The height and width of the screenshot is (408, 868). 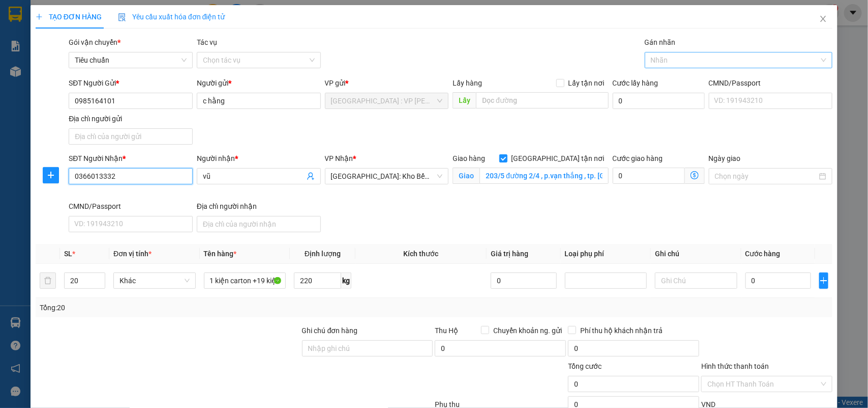 I want to click on span: Gói vận chuyển, so click(x=95, y=42).